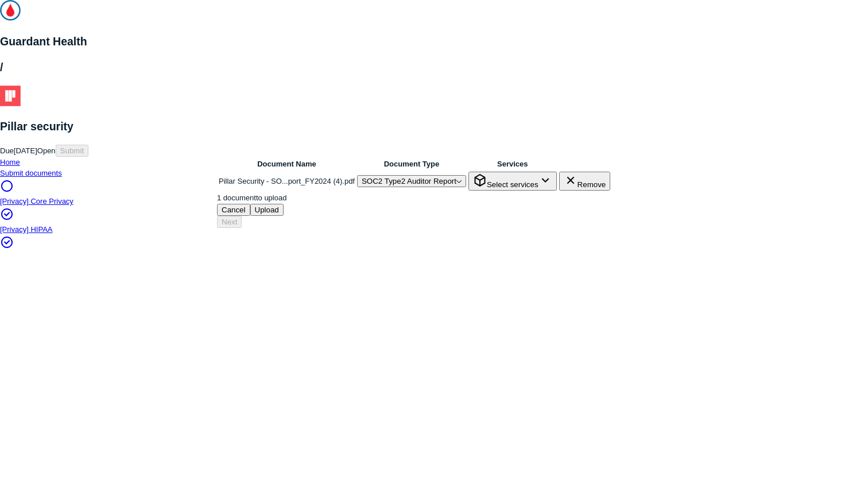 The height and width of the screenshot is (492, 868). What do you see at coordinates (411, 181) in the screenshot?
I see `button: SOC2 Type2 Auditor Report` at bounding box center [411, 181].